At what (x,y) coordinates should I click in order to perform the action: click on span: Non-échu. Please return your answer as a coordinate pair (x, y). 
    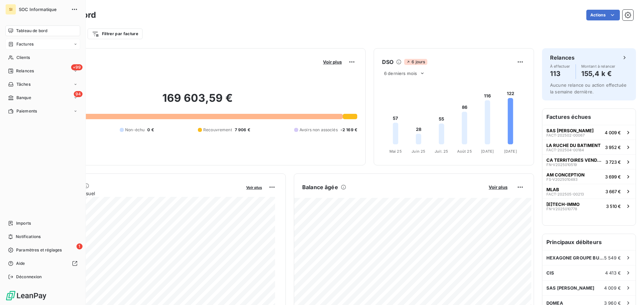
    Looking at the image, I should click on (135, 130).